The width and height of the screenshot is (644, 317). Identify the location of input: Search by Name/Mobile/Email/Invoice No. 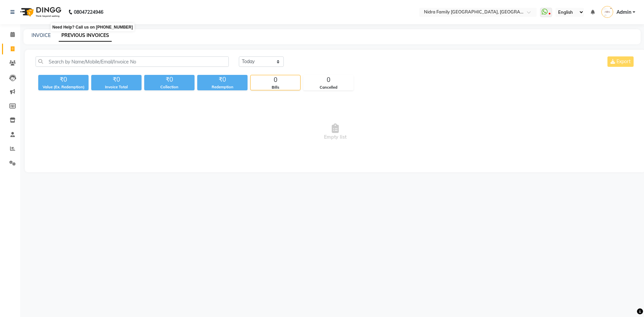
(132, 61).